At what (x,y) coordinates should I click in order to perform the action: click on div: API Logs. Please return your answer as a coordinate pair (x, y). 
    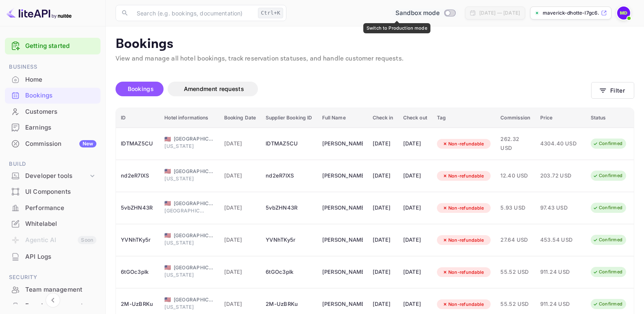
    Looking at the image, I should click on (52, 257).